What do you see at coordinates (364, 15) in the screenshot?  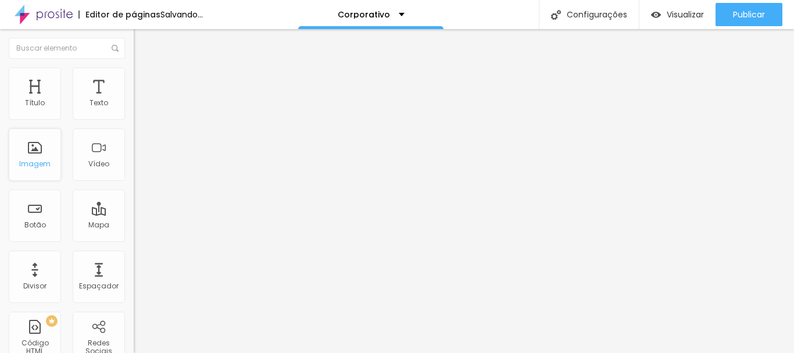 I see `p: Corporativo` at bounding box center [364, 15].